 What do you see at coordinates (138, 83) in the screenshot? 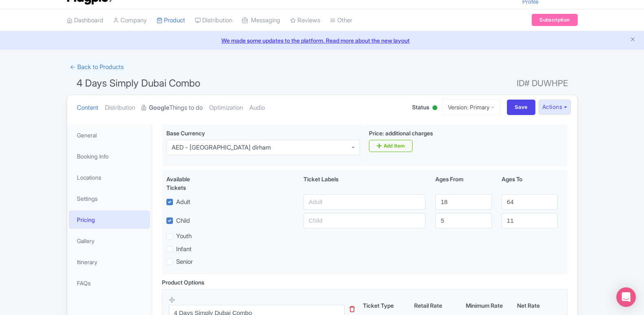
I see `span: 4 Days Simply Dubai Combo` at bounding box center [138, 83].